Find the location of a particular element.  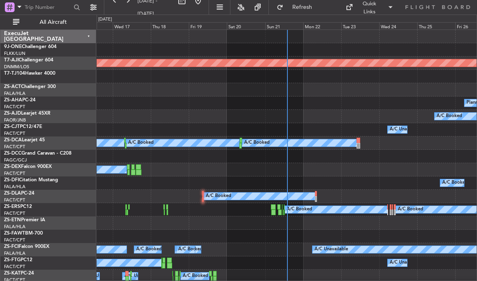

a: FAOR/JNB is located at coordinates (15, 120).